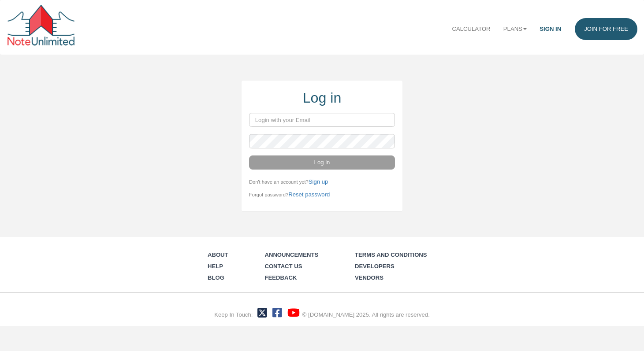  Describe the element at coordinates (216, 278) in the screenshot. I see `a: Blog` at that location.